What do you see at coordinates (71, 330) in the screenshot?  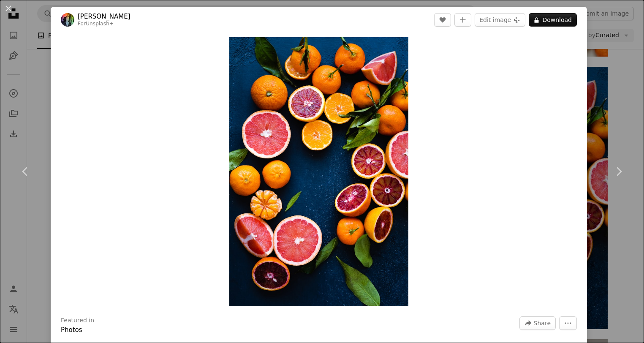 I see `a: Photos` at bounding box center [71, 330].